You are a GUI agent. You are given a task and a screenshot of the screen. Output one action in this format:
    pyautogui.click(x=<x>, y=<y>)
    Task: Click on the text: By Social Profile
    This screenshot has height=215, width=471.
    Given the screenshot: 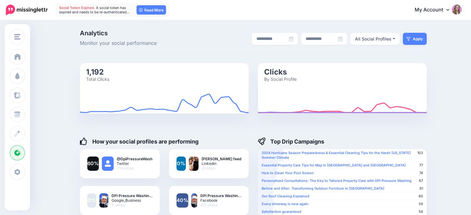 What is the action you would take?
    pyautogui.click(x=280, y=79)
    